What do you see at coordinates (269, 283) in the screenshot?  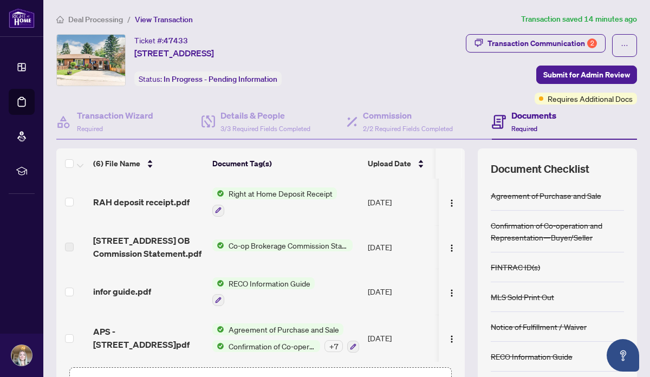 I see `span: RECO Information Guide` at bounding box center [269, 283].